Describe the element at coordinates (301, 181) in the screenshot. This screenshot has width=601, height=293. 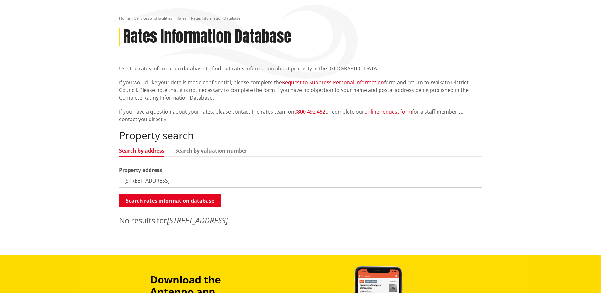
I see `input: e.g. Duke Street NGARUAWAHIA` at that location.